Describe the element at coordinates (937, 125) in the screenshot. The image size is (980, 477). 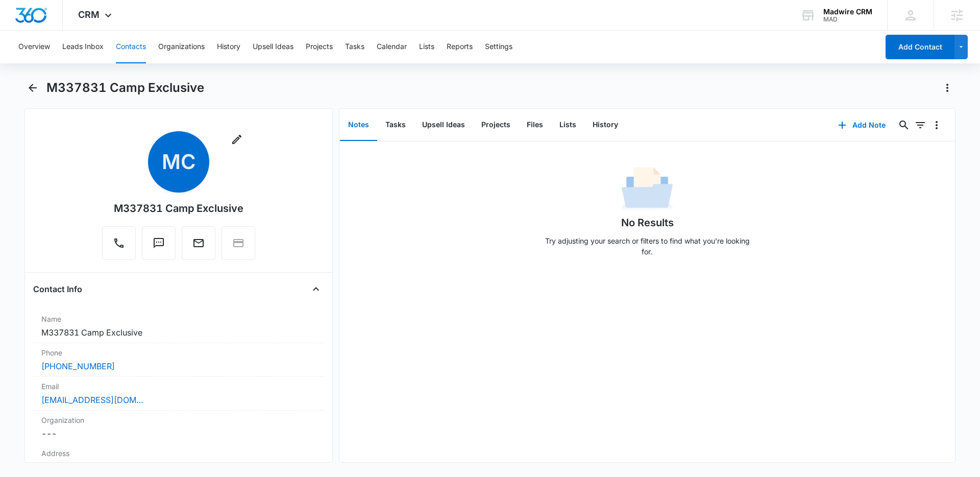
I see `button: Overflow Menu` at that location.